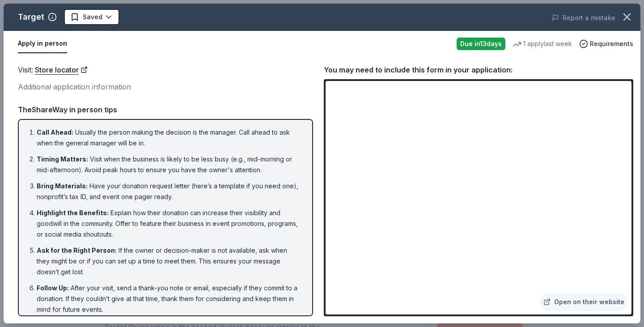 The height and width of the screenshot is (327, 644). Describe the element at coordinates (166, 109) in the screenshot. I see `div: TheShareWay in person tips` at that location.